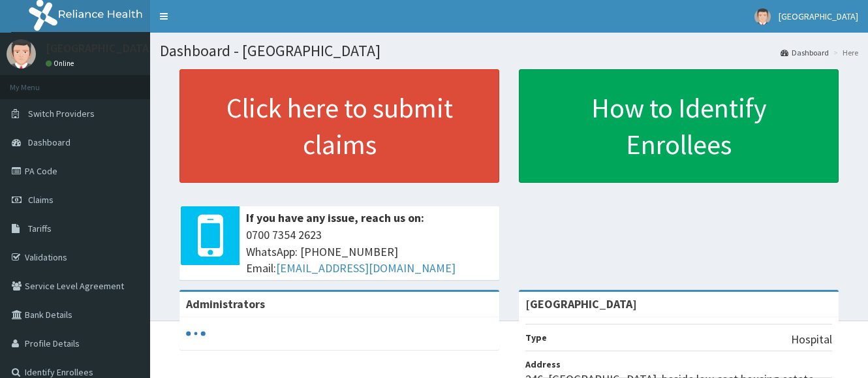  I want to click on b: Type, so click(536, 337).